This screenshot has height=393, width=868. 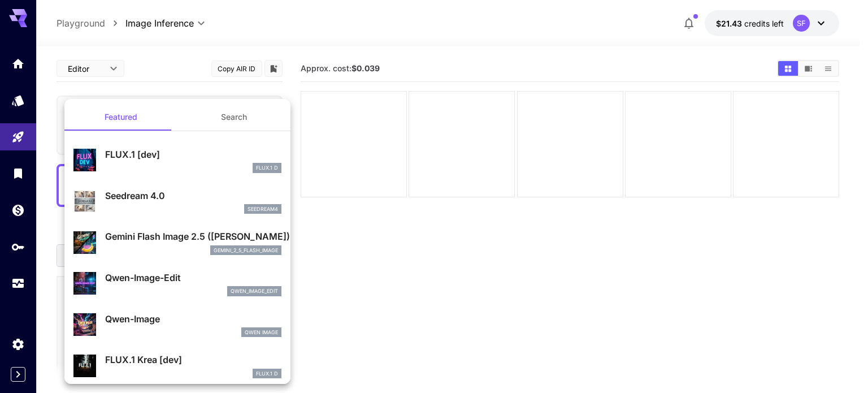 What do you see at coordinates (254, 291) in the screenshot?
I see `p: qwen_image_edit` at bounding box center [254, 291].